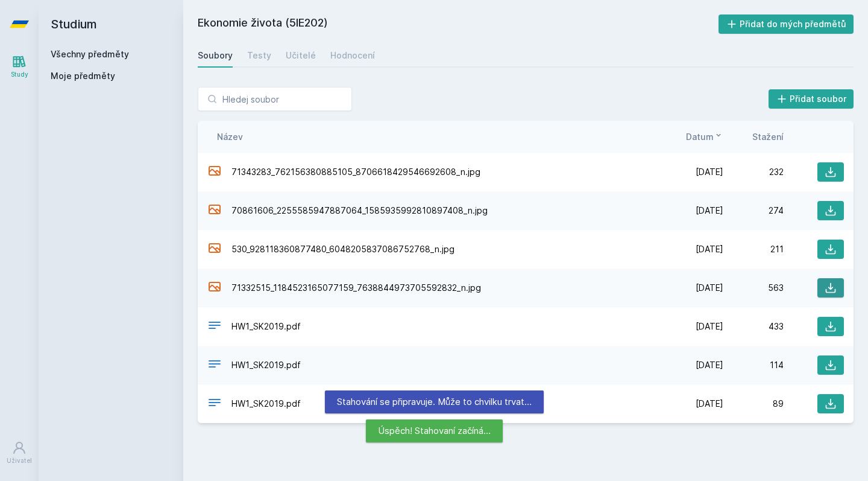 The width and height of the screenshot is (868, 481). What do you see at coordinates (19, 66) in the screenshot?
I see `a: Study` at bounding box center [19, 66].